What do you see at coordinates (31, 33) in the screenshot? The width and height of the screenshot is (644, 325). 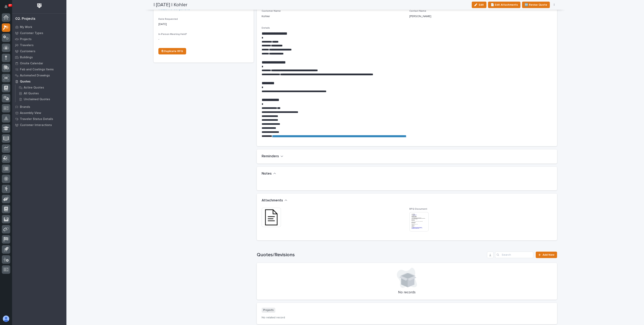 I see `p: Customer Types` at bounding box center [31, 33].